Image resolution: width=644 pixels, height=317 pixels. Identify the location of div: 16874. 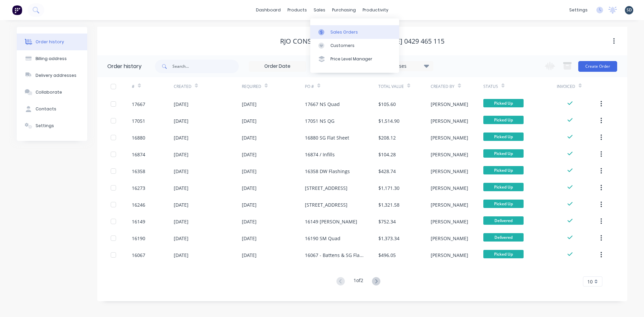
(139, 155).